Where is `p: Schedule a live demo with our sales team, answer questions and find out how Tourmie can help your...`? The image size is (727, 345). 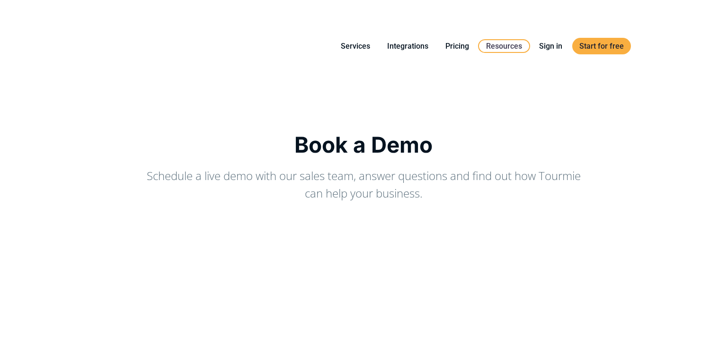 p: Schedule a live demo with our sales team, answer questions and find out how Tourmie can help your... is located at coordinates (363, 184).